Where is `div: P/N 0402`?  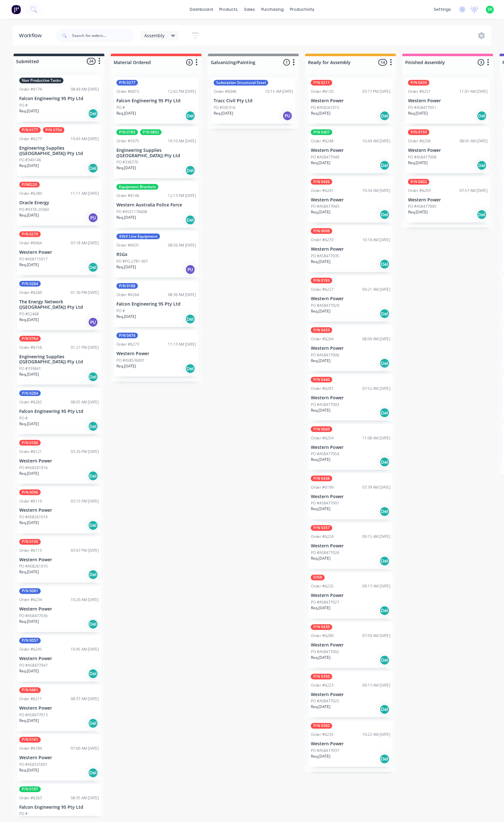 div: P/N 0402 is located at coordinates (419, 182).